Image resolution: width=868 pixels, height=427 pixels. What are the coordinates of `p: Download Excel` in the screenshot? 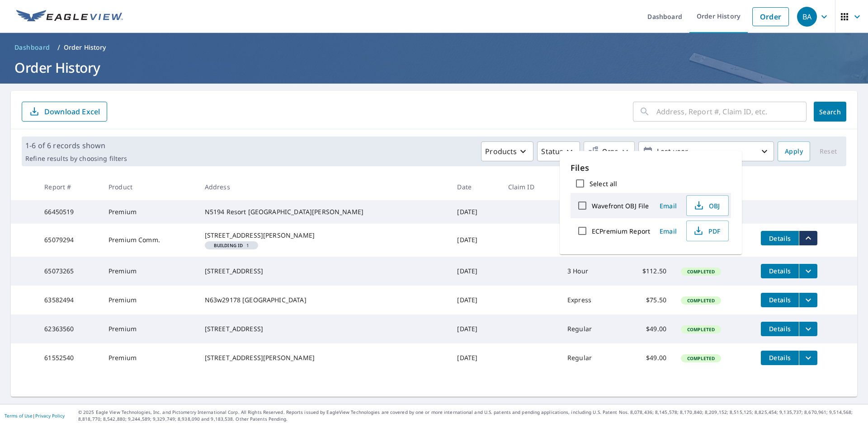 It's located at (72, 112).